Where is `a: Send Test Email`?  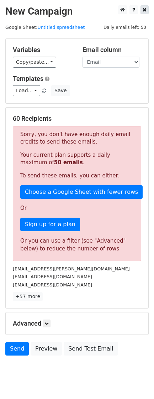
a: Send Test Email is located at coordinates (91, 349).